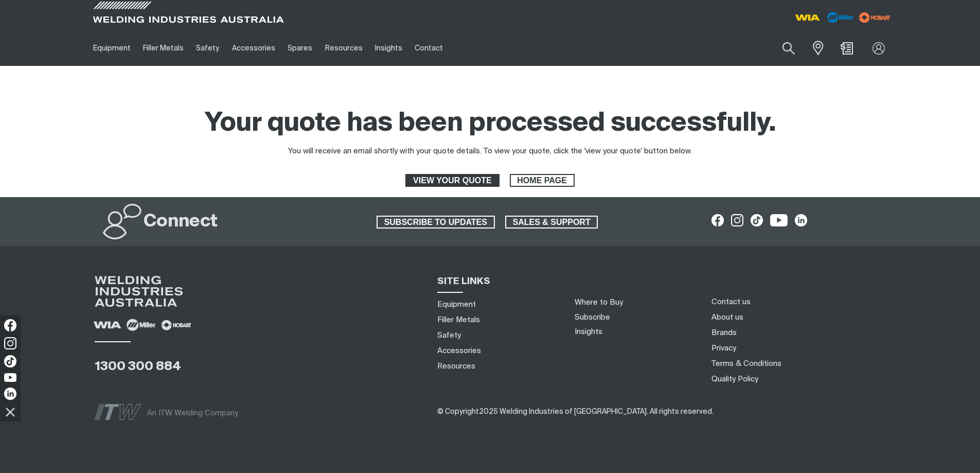 This screenshot has height=473, width=980. I want to click on span: SITE LINKS, so click(463, 282).